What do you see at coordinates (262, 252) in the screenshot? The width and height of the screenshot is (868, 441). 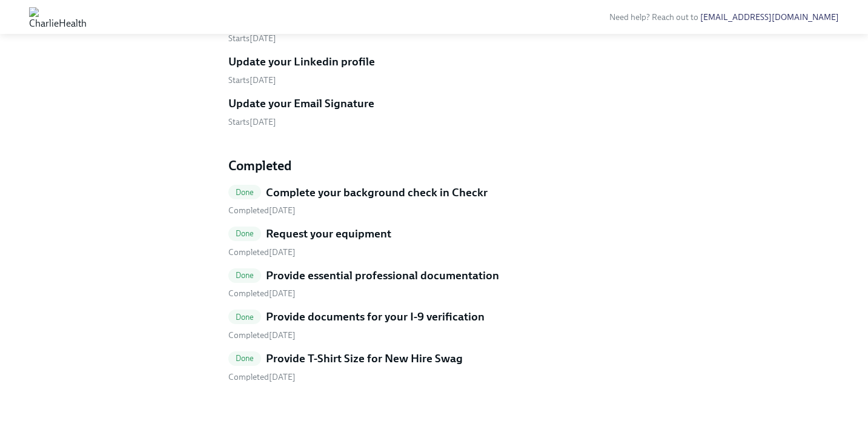 I see `span: Wednesday, August 20th 2025, 10:22 am` at bounding box center [262, 252].